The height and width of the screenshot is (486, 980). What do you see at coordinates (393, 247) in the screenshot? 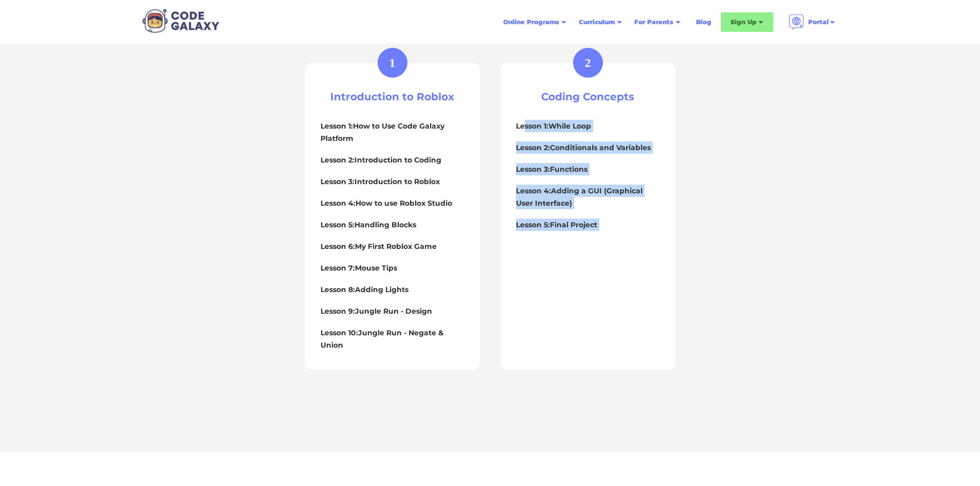
I see `h4: Lesson 6:` at bounding box center [393, 247].